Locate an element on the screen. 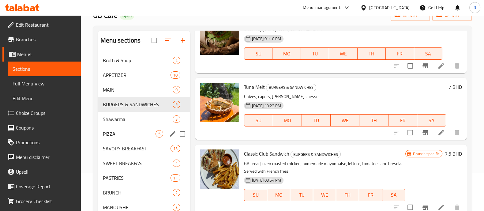  span: Sections is located at coordinates (44, 69).